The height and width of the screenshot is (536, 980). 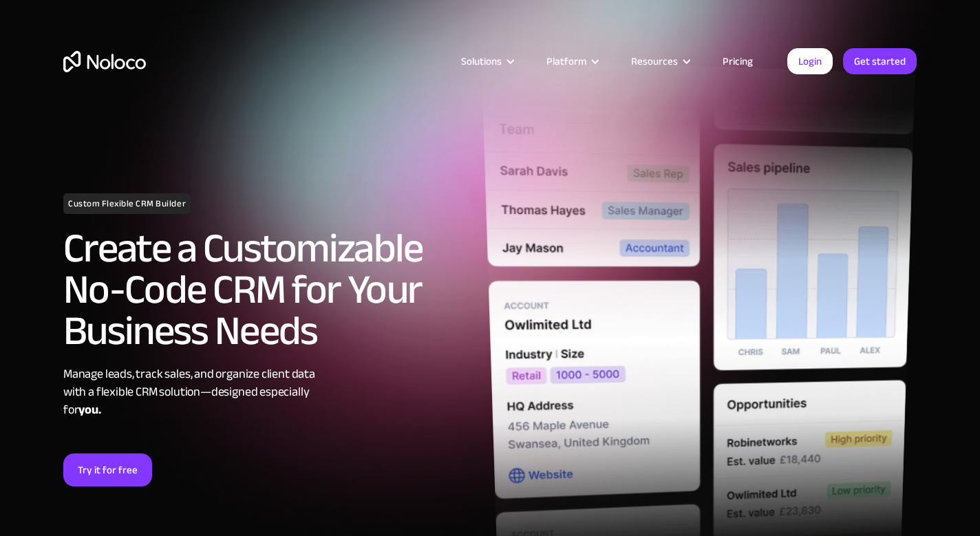 What do you see at coordinates (880, 62) in the screenshot?
I see `a: Get started` at bounding box center [880, 62].